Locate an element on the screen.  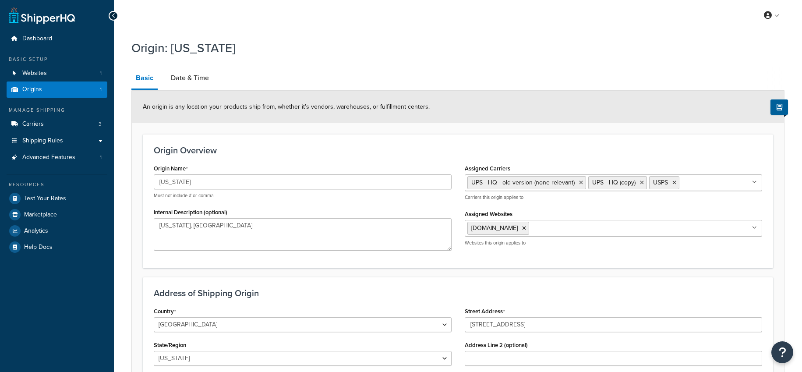
a: Advanced Features1 is located at coordinates (57, 157).